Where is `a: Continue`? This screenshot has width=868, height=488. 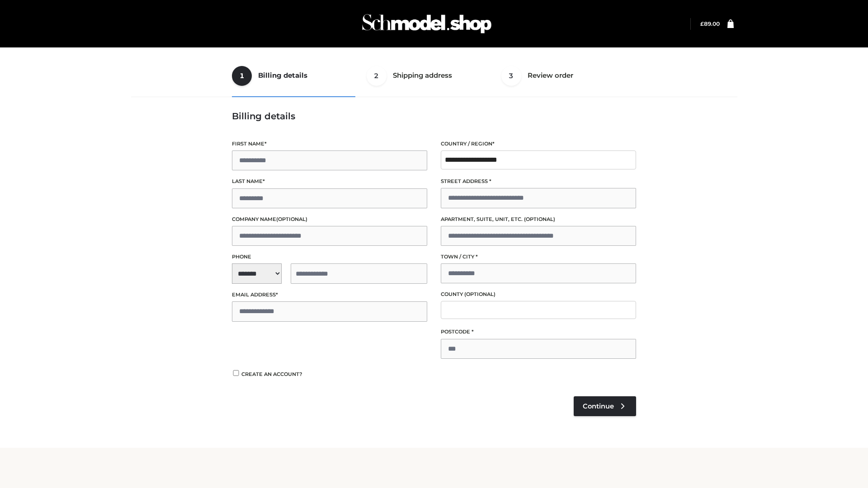 a: Continue is located at coordinates (605, 406).